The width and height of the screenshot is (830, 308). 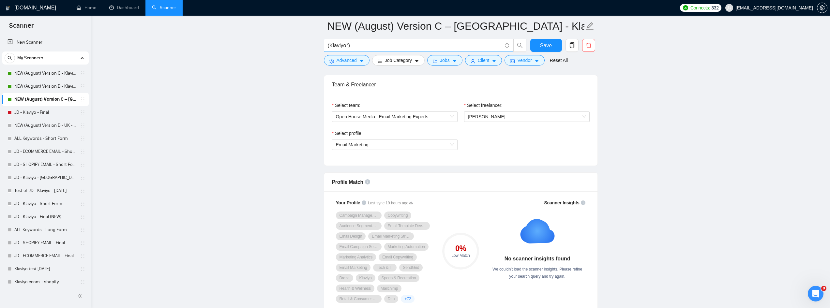 What do you see at coordinates (45, 204) in the screenshot?
I see `a: JD - Klaviyo - Short Form` at bounding box center [45, 204].